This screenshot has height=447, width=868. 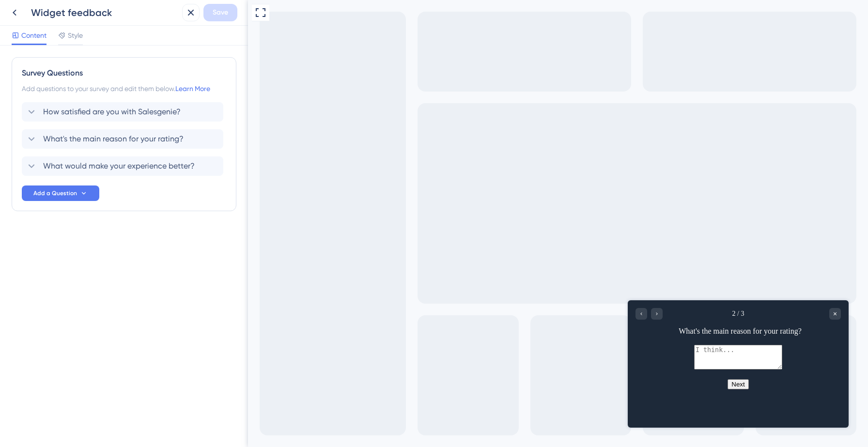 What do you see at coordinates (113, 31) in the screenshot?
I see `div: What's the main reason for your rating?` at bounding box center [113, 31].